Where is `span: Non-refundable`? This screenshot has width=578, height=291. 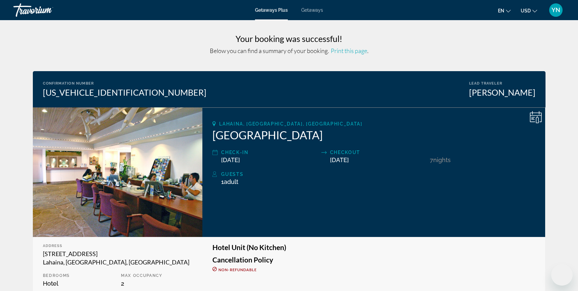
span: Non-refundable is located at coordinates (238, 269).